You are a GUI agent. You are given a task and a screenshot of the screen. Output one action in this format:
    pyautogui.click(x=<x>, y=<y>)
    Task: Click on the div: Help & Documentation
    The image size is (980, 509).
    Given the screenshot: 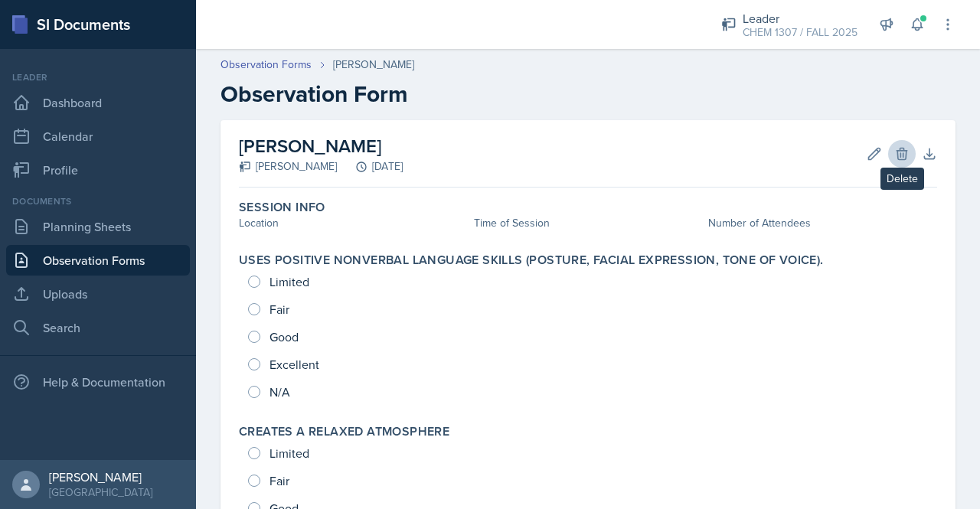 What is the action you would take?
    pyautogui.click(x=98, y=382)
    